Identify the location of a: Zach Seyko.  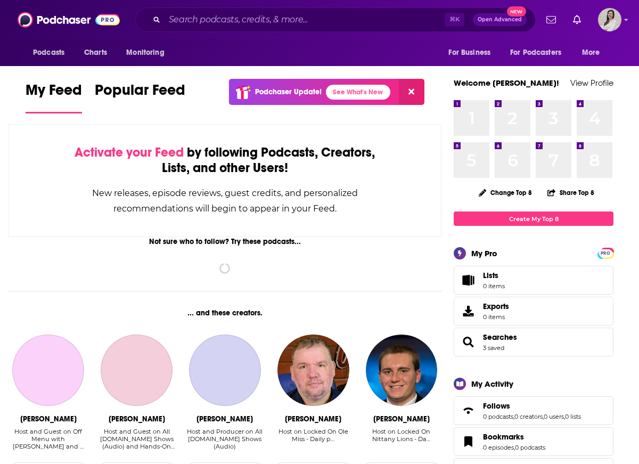
(402, 370).